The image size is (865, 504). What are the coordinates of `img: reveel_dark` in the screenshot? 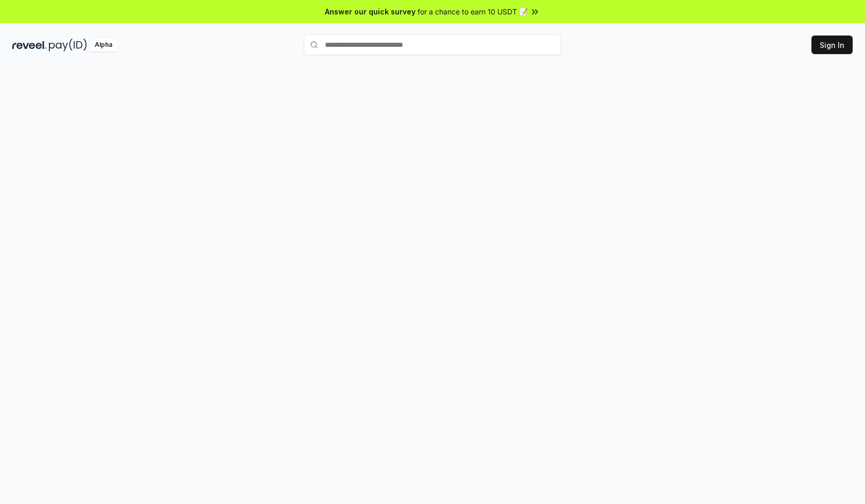 It's located at (30, 44).